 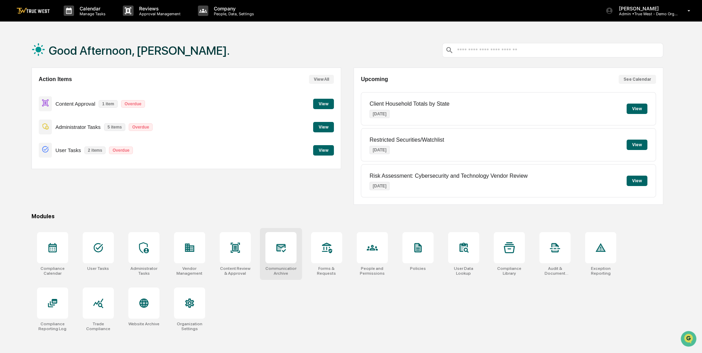 I want to click on p: Reviews, so click(x=159, y=8).